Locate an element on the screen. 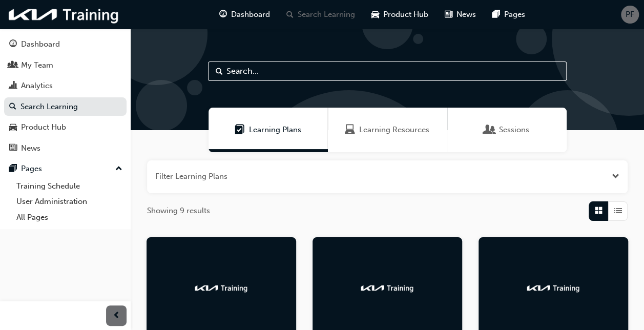 This screenshot has width=644, height=330. span: PF is located at coordinates (630, 14).